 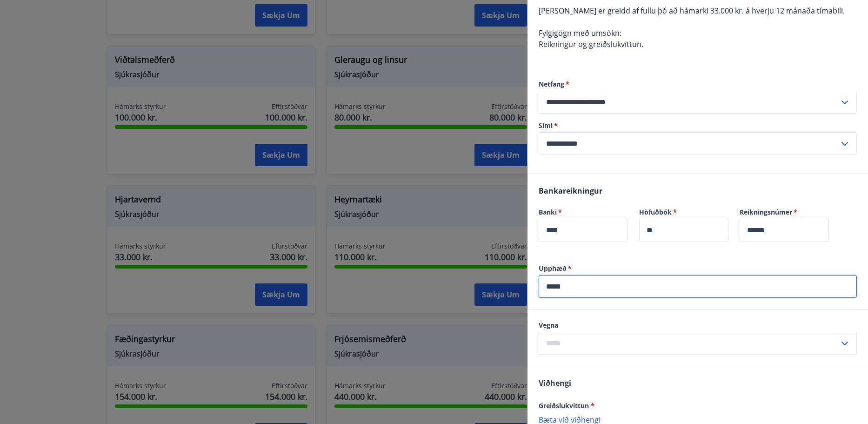 I want to click on label: Höfuðbók, so click(x=684, y=212).